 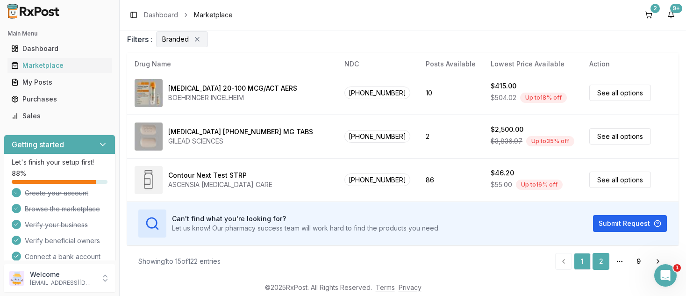 I want to click on td: 86, so click(x=450, y=179).